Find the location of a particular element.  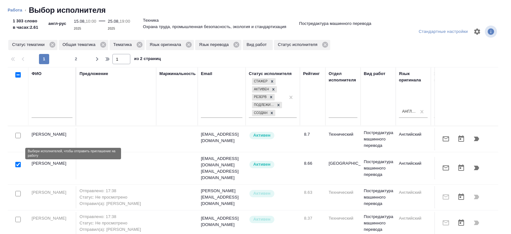

p: Язык перевода is located at coordinates (215, 45).